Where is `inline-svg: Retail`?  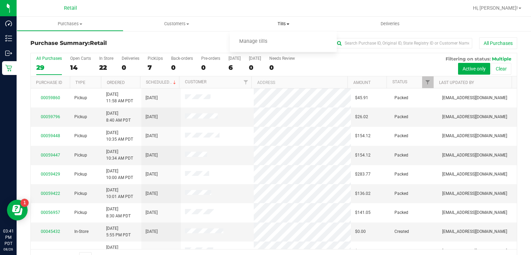
inline-svg: Retail is located at coordinates (9, 68).